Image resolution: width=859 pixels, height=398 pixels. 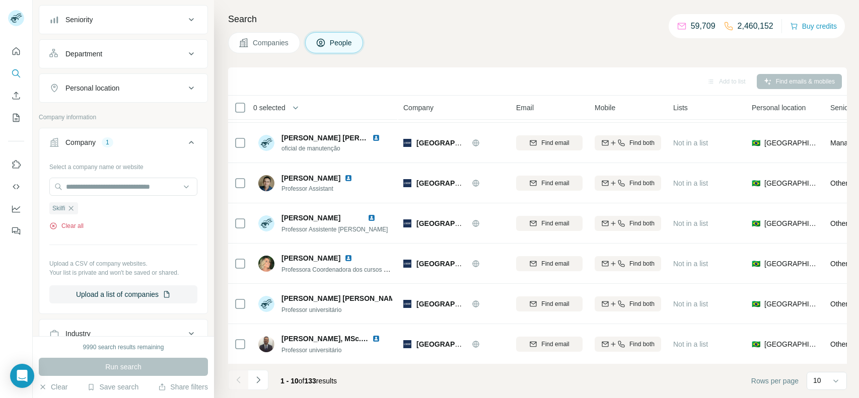 I want to click on button: Clear, so click(x=53, y=387).